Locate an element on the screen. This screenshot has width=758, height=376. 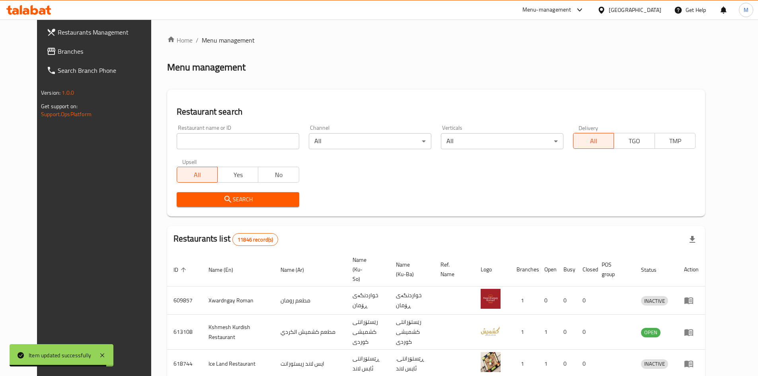
a: Home is located at coordinates (180, 40).